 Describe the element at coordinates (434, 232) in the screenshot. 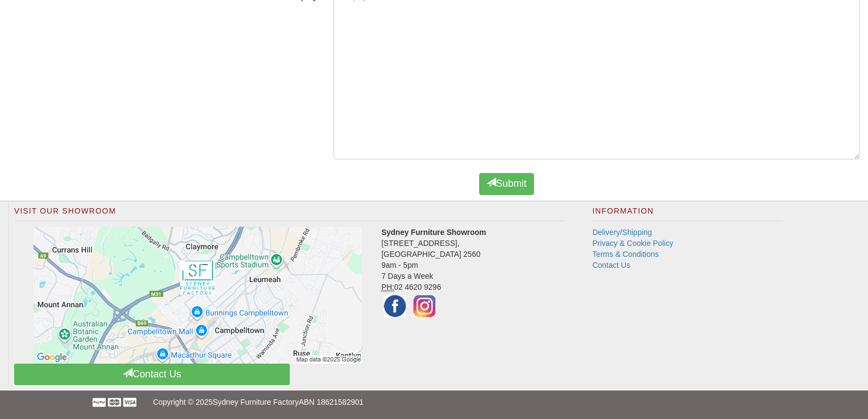

I see `strong: Sydney Furniture Showroom` at that location.